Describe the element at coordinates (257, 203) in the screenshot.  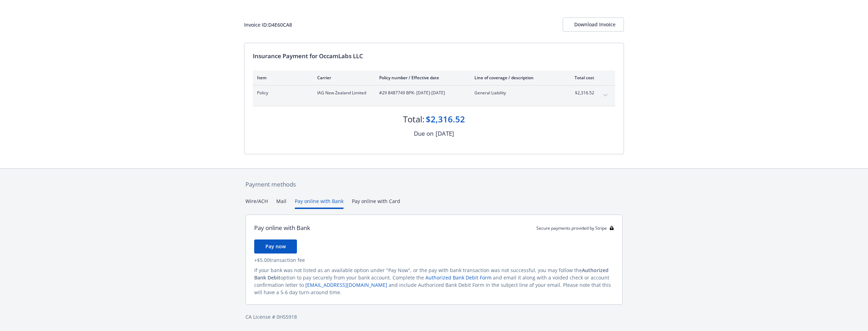
I see `button: Wire/ACH` at that location.